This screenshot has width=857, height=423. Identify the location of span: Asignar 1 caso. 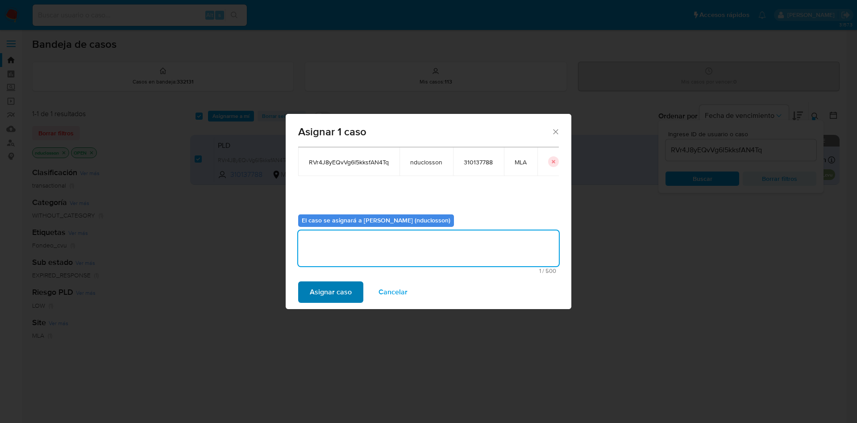
(424, 132).